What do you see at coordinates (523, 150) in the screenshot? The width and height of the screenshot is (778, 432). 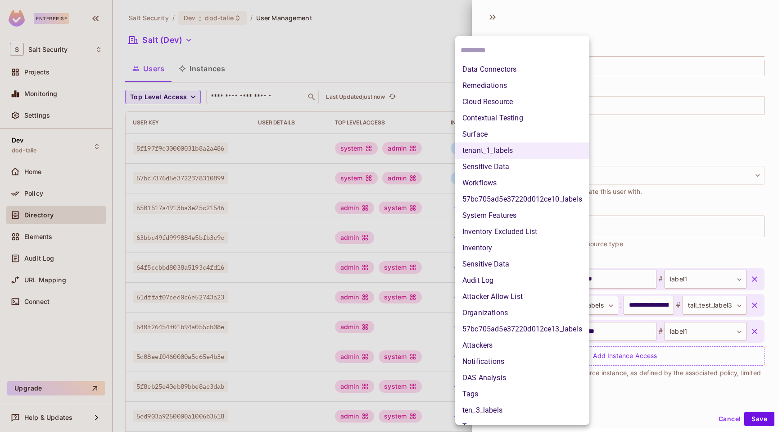 I see `li: tenant_1_labels` at bounding box center [523, 150].